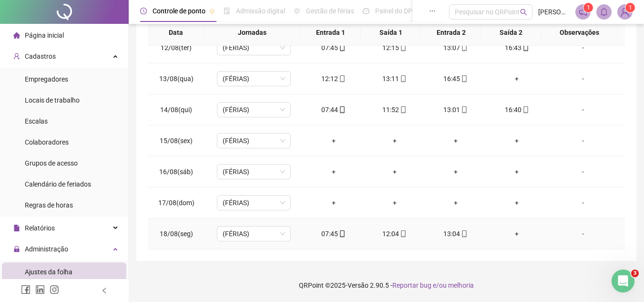  Describe the element at coordinates (366, 11) in the screenshot. I see `span: dashboard` at that location.